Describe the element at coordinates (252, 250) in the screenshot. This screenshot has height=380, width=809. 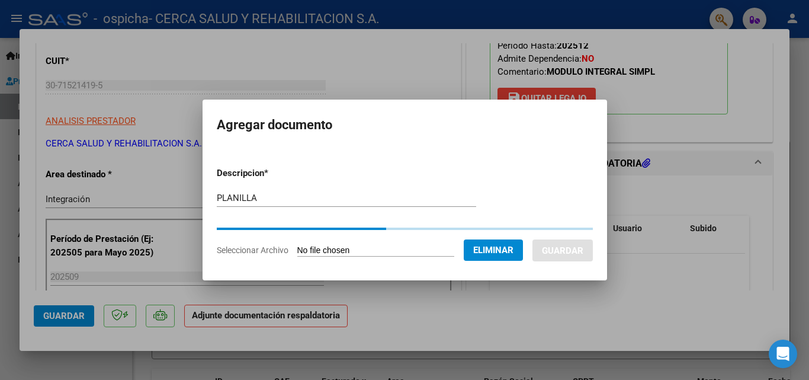
I see `span: Seleccionar Archivo` at that location.